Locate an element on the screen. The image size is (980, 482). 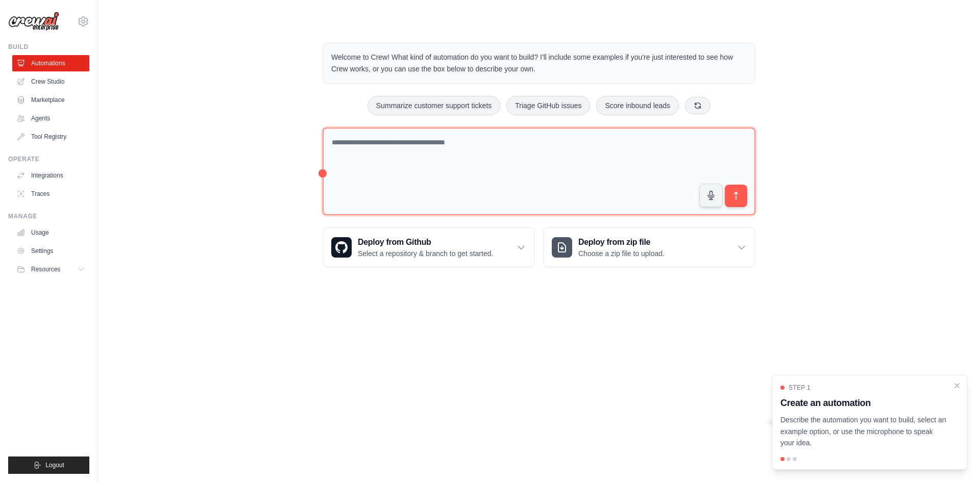
button: Logout is located at coordinates (49, 465).